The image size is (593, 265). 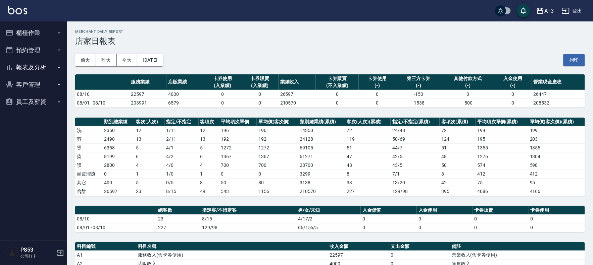 What do you see at coordinates (556, 157) in the screenshot?
I see `td: 1304` at bounding box center [556, 157].